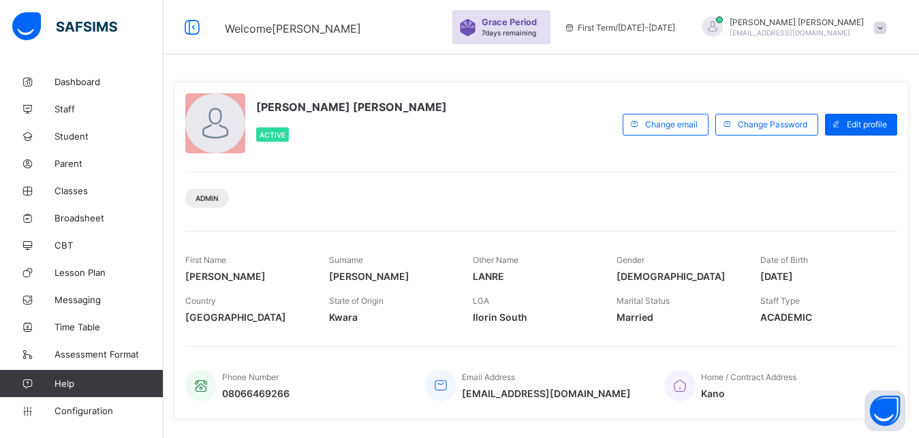 The width and height of the screenshot is (919, 438). Describe the element at coordinates (772, 124) in the screenshot. I see `span: Change Password` at that location.